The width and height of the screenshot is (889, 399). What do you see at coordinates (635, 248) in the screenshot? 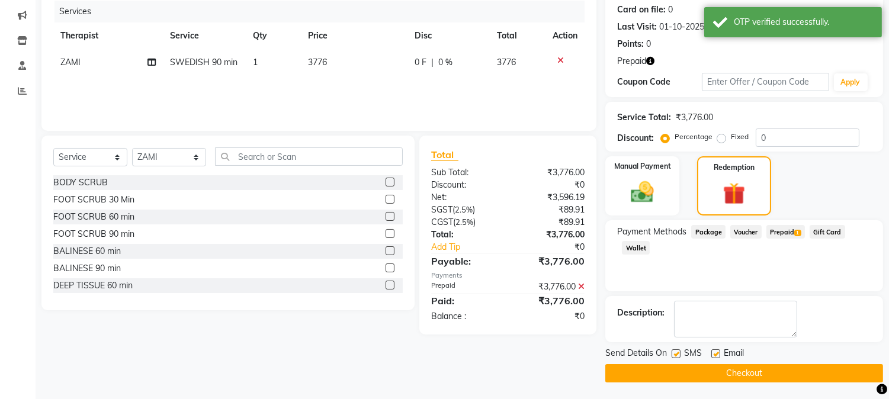
I see `span: Wallet` at bounding box center [635, 248].